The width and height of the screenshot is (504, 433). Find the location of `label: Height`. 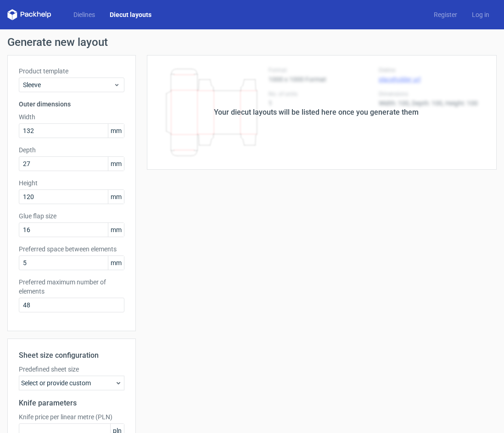

label: Height is located at coordinates (72, 183).